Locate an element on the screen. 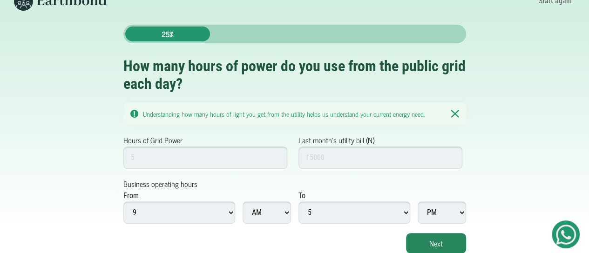 The image size is (589, 253). img: Get Started On Earthbond Via Whatsapp is located at coordinates (566, 235).